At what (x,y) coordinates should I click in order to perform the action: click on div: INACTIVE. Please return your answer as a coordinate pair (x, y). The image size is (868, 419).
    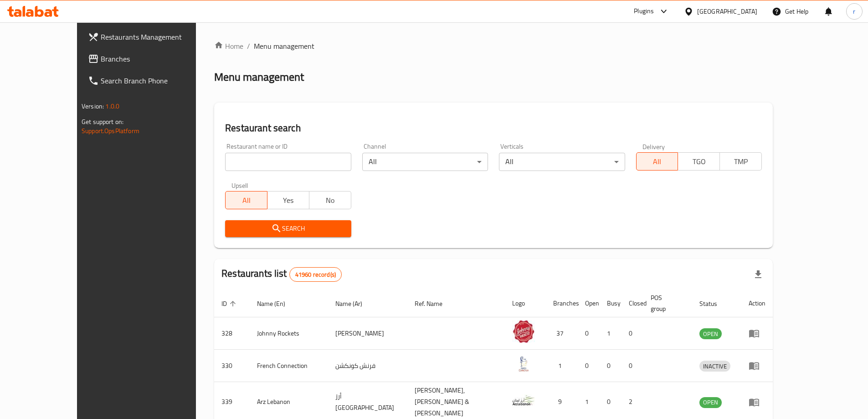
    Looking at the image, I should click on (715, 366).